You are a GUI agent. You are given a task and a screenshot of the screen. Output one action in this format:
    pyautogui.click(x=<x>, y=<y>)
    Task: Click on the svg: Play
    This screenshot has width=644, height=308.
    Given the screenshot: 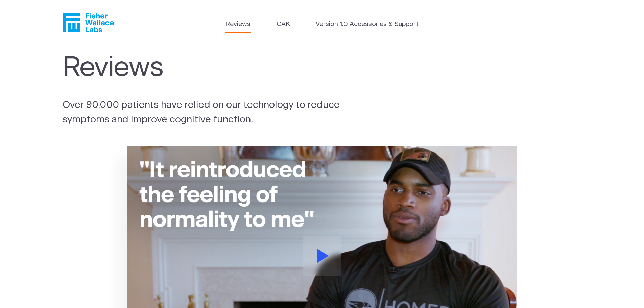 What is the action you would take?
    pyautogui.click(x=323, y=256)
    